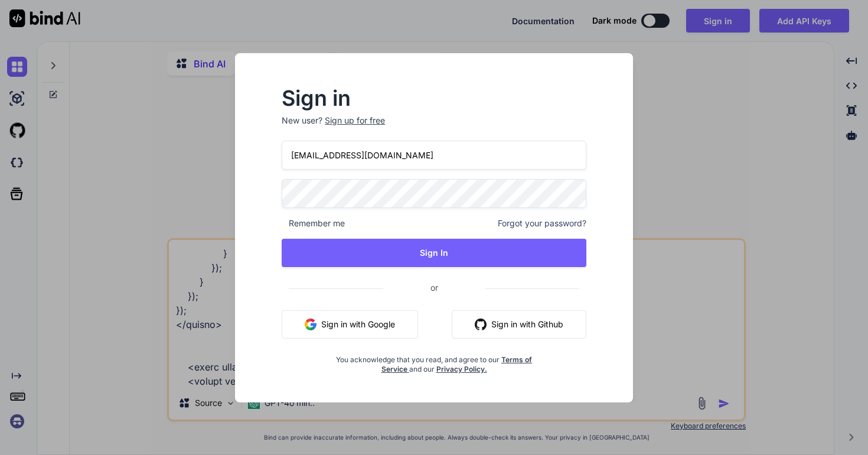 This screenshot has width=868, height=455. What do you see at coordinates (434, 361) in the screenshot?
I see `div: You acknowledge that you read, and agree to our and our` at bounding box center [434, 361].